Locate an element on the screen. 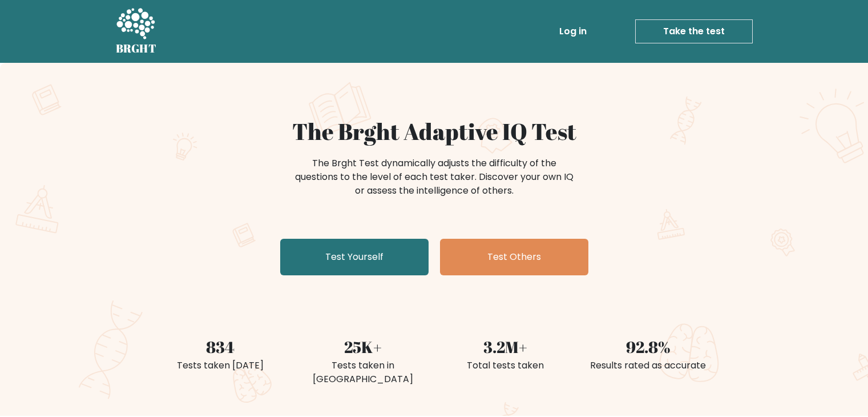  div: 25K+ is located at coordinates (363, 346).